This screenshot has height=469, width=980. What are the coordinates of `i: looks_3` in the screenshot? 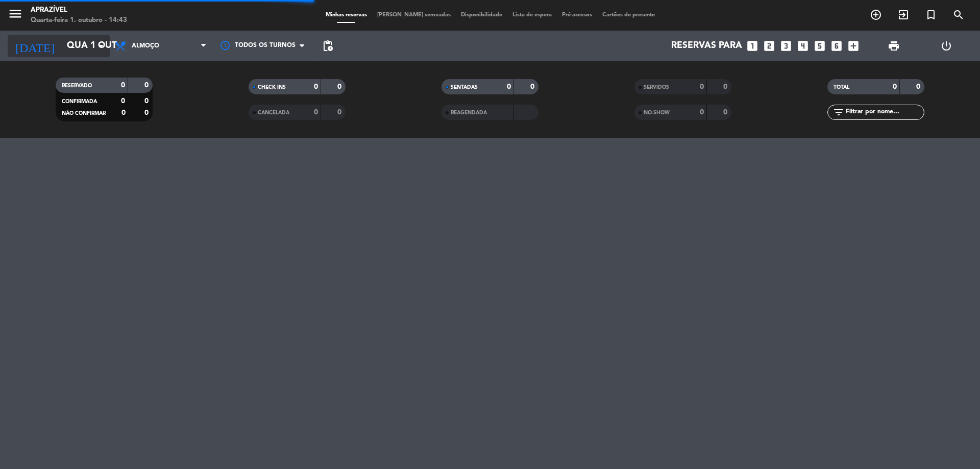 It's located at (786, 46).